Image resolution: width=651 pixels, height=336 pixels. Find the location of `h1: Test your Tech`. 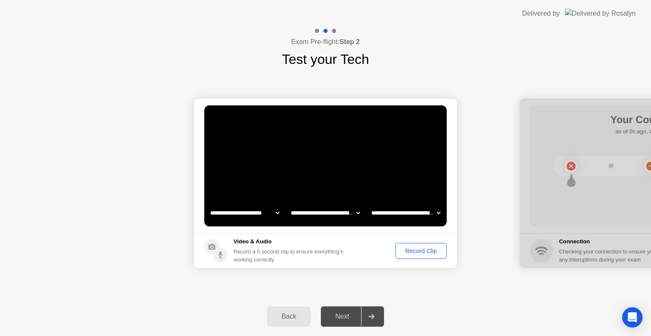

h1: Test your Tech is located at coordinates (325, 59).